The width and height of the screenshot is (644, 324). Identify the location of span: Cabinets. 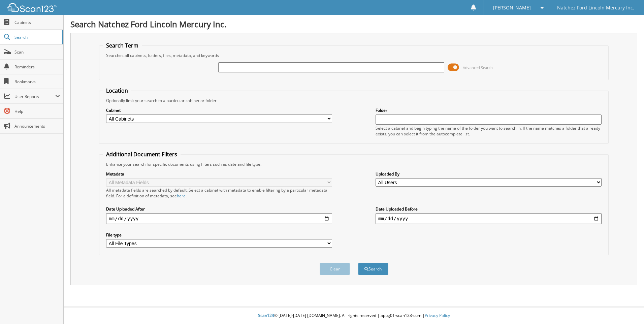
(37, 22).